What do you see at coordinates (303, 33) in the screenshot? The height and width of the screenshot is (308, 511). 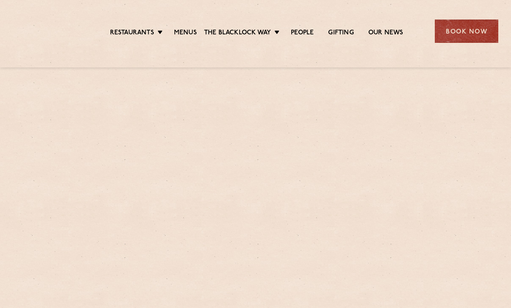 I see `a: People` at bounding box center [303, 33].